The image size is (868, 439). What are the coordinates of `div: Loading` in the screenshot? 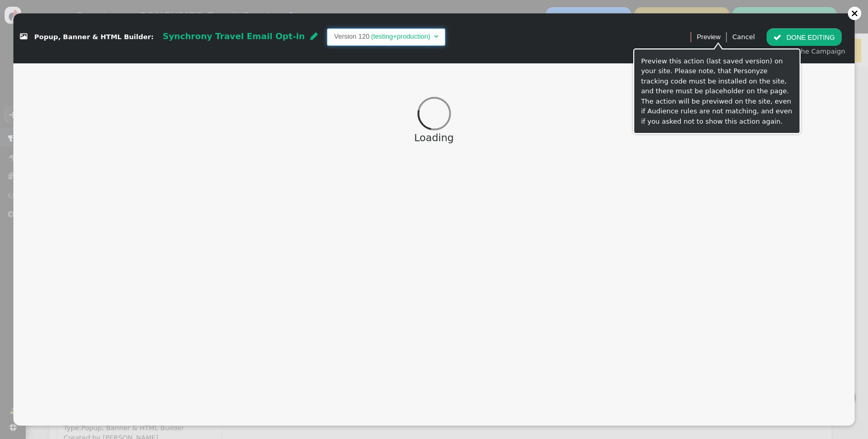 It's located at (434, 138).